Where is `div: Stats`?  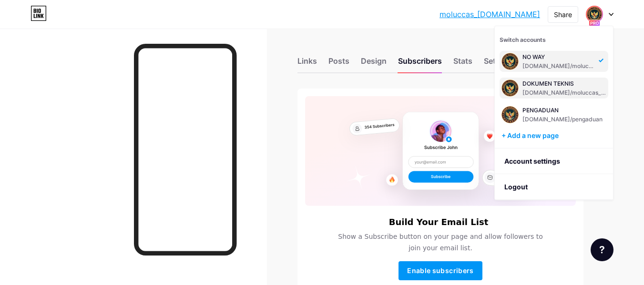
div: Stats is located at coordinates (463, 64).